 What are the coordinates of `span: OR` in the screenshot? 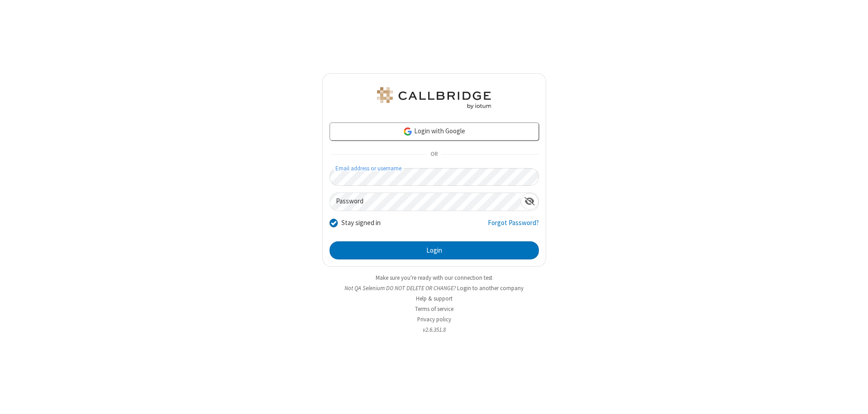 It's located at (434, 154).